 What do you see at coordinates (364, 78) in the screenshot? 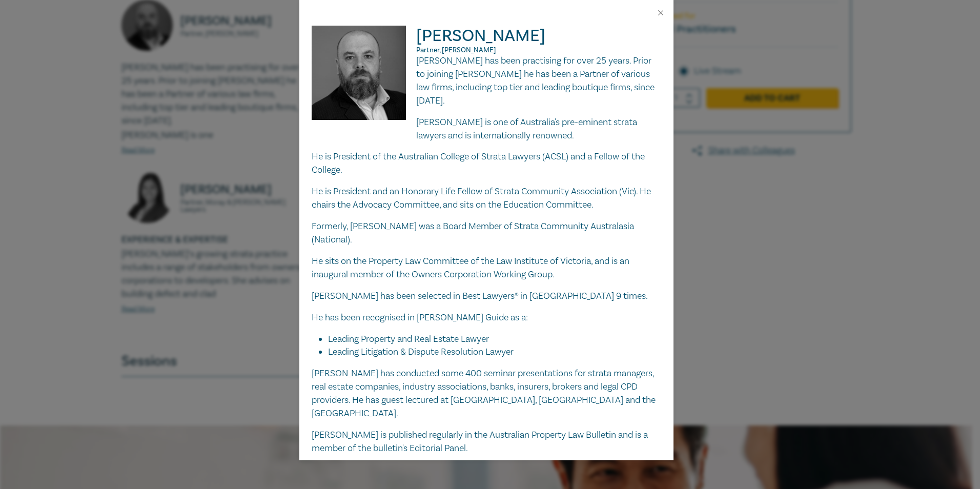
I see `img: Tim Graham` at bounding box center [364, 78].